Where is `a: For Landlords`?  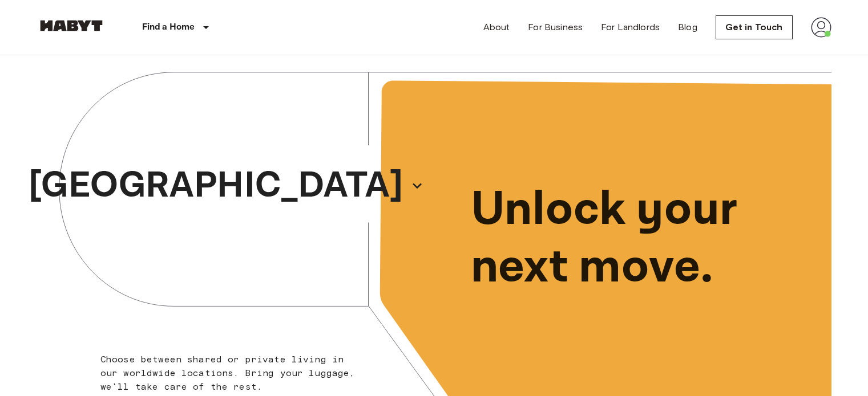 a: For Landlords is located at coordinates (630, 27).